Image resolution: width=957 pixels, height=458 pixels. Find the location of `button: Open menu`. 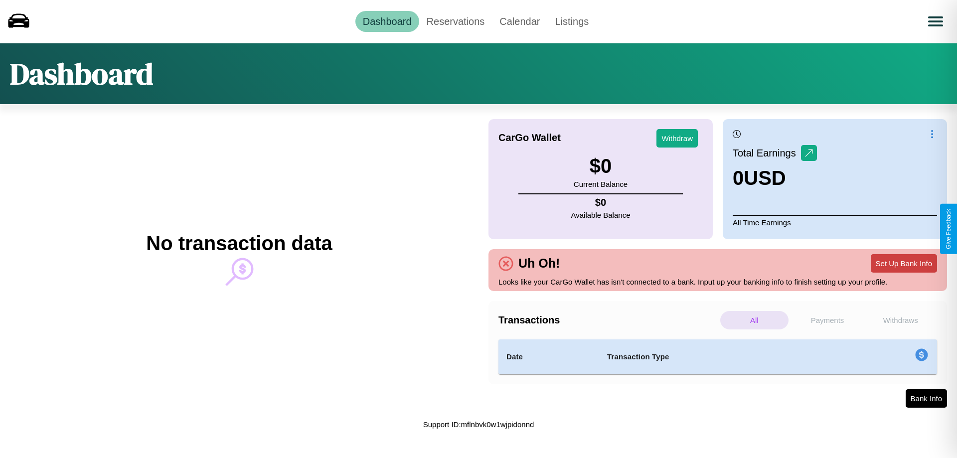

button: Open menu is located at coordinates (936, 21).